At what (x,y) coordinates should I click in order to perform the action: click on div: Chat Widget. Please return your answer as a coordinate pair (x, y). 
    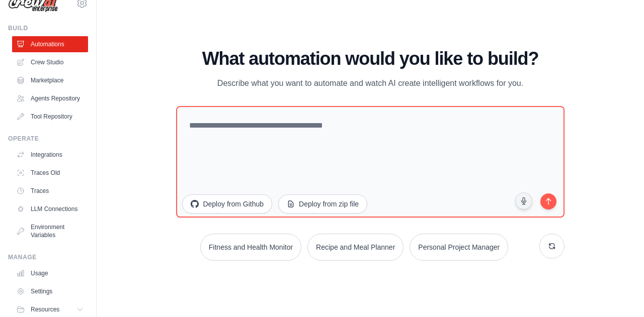
    Looking at the image, I should click on (619, 293).